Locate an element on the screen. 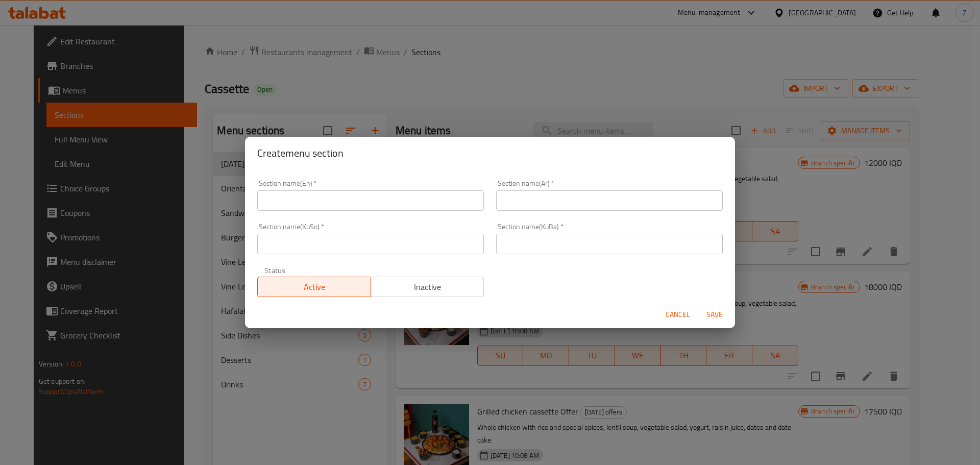 Image resolution: width=980 pixels, height=465 pixels. span: Cancel is located at coordinates (678, 314).